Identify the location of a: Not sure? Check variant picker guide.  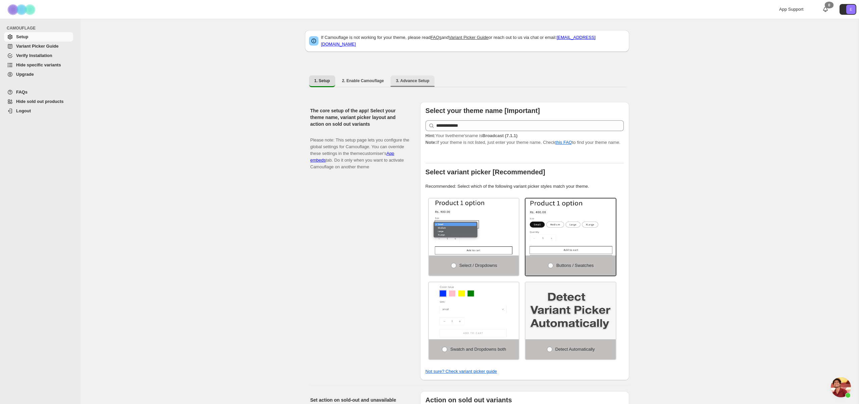
(461, 371).